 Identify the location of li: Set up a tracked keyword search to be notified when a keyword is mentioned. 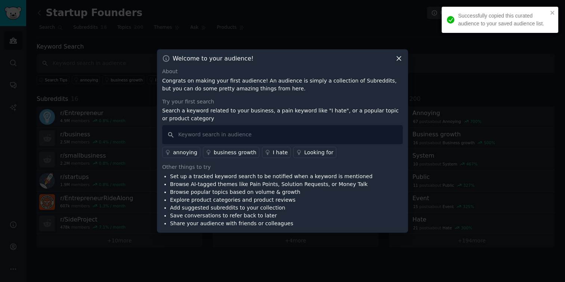
(271, 176).